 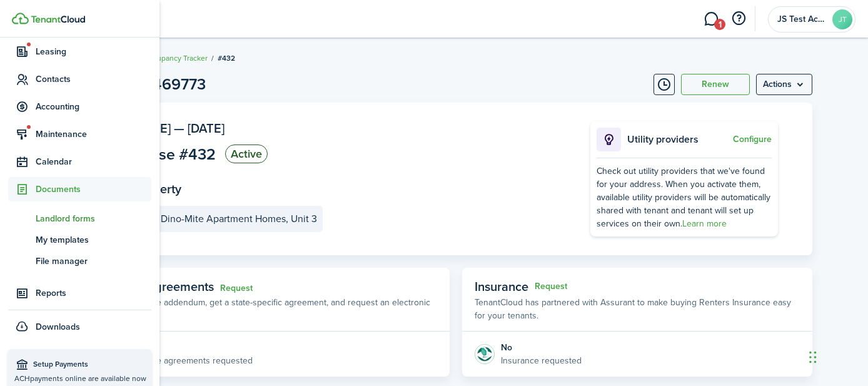 I want to click on span: 1, so click(x=719, y=24).